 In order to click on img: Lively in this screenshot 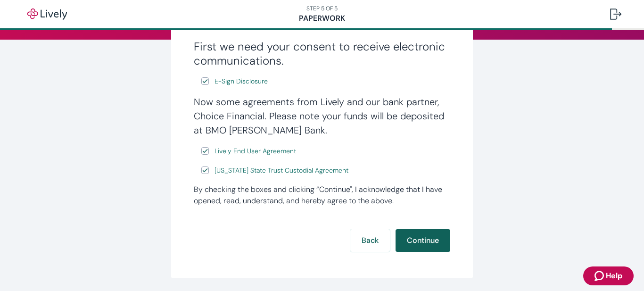, I will do `click(47, 14)`.